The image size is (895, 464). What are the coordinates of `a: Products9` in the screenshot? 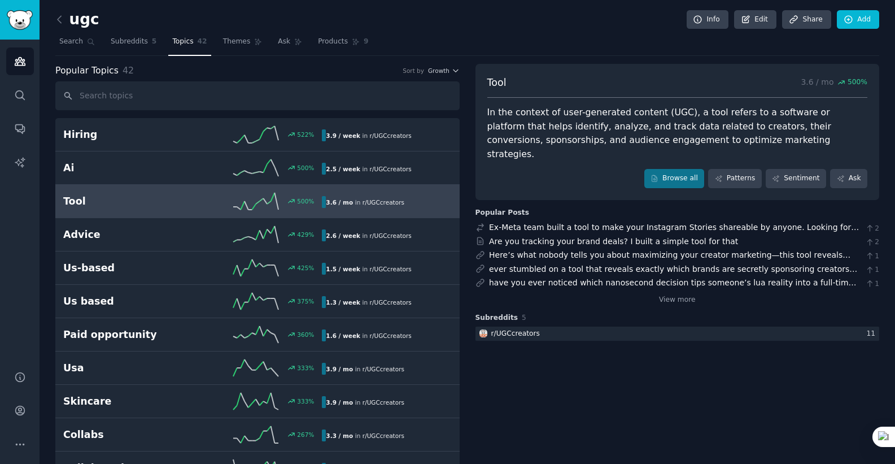 It's located at (343, 44).